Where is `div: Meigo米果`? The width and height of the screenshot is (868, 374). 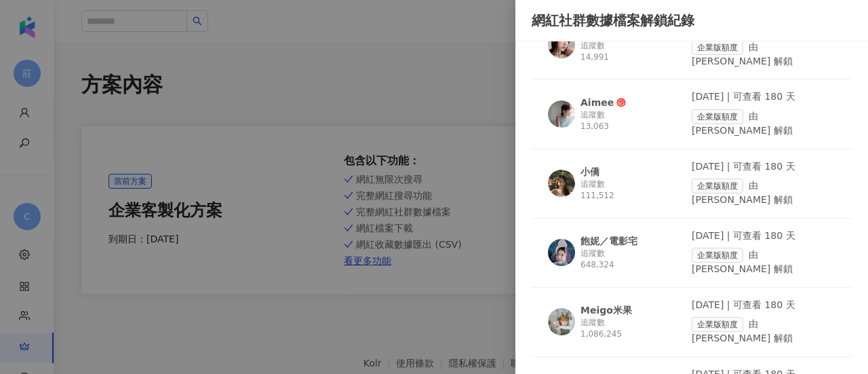 div: Meigo米果 is located at coordinates (607, 310).